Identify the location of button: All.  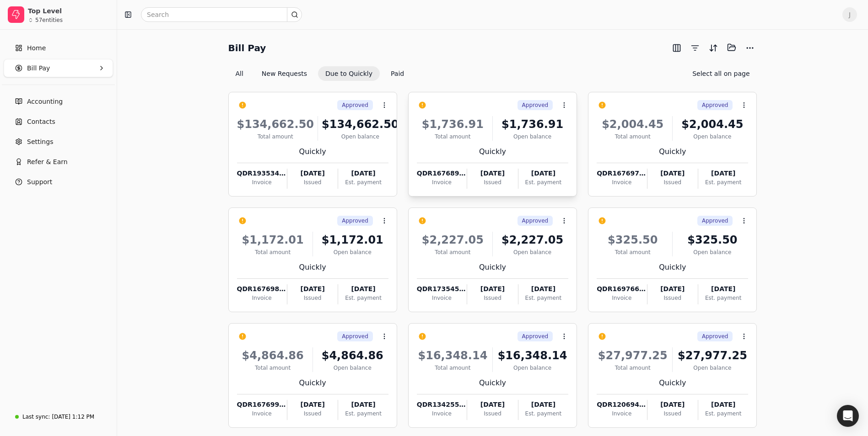
(239, 74).